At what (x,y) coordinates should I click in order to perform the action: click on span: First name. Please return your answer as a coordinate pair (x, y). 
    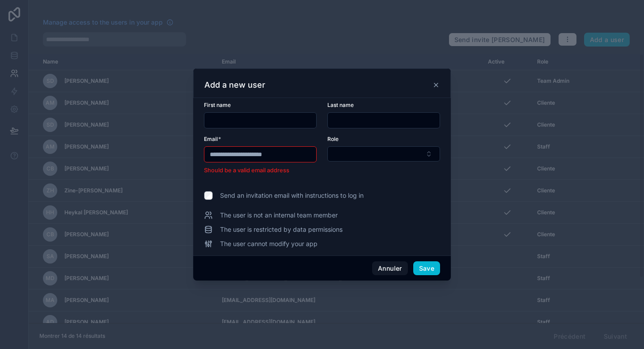
    Looking at the image, I should click on (218, 104).